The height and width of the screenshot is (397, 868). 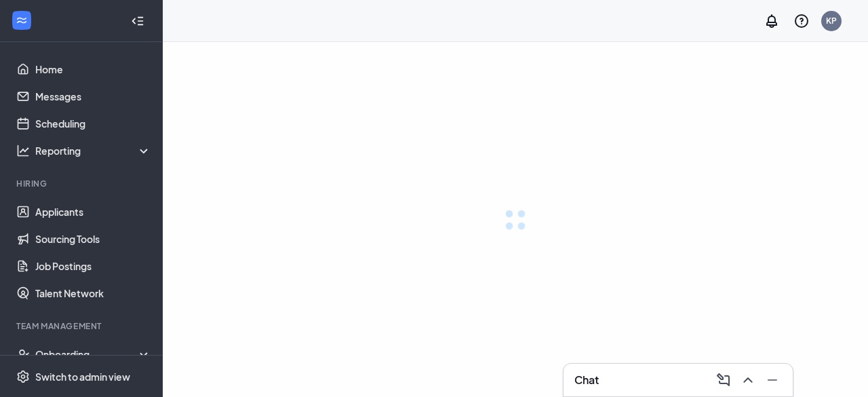 I want to click on div: Reporting, so click(x=94, y=150).